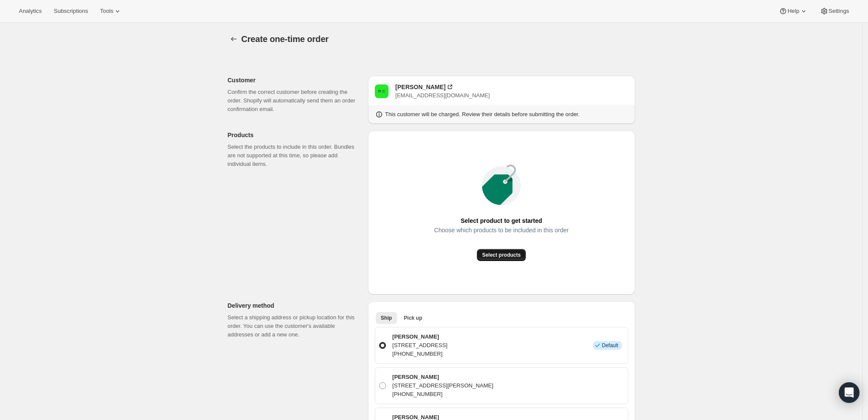 Image resolution: width=868 pixels, height=420 pixels. Describe the element at coordinates (482, 114) in the screenshot. I see `p: This customer will be charged. Review their details before submitting the order.` at that location.